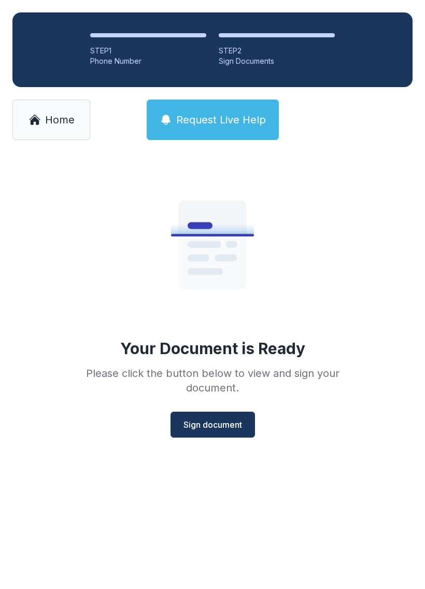  What do you see at coordinates (60, 120) in the screenshot?
I see `span: Home` at bounding box center [60, 120].